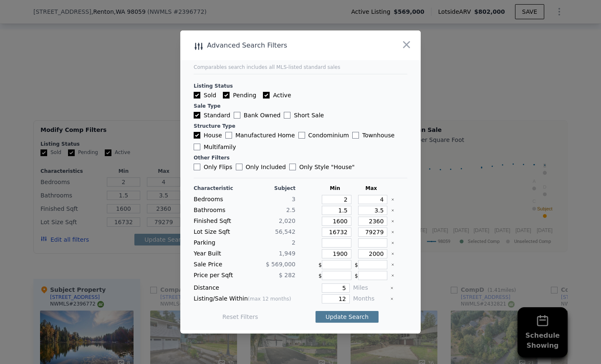  Describe the element at coordinates (218, 265) in the screenshot. I see `div: Sale Price` at that location.